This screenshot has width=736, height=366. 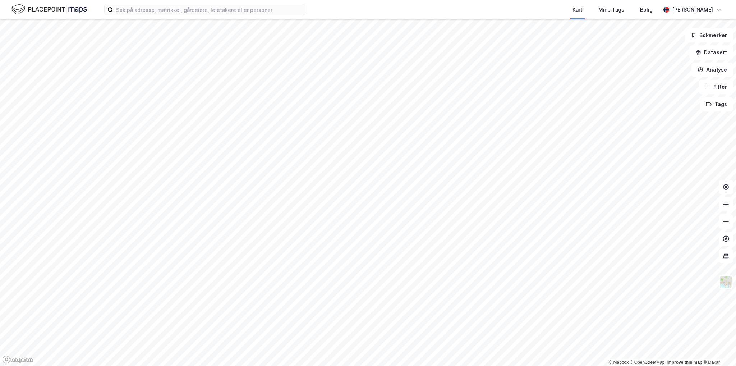 I want to click on a: Improve this map, so click(x=684, y=362).